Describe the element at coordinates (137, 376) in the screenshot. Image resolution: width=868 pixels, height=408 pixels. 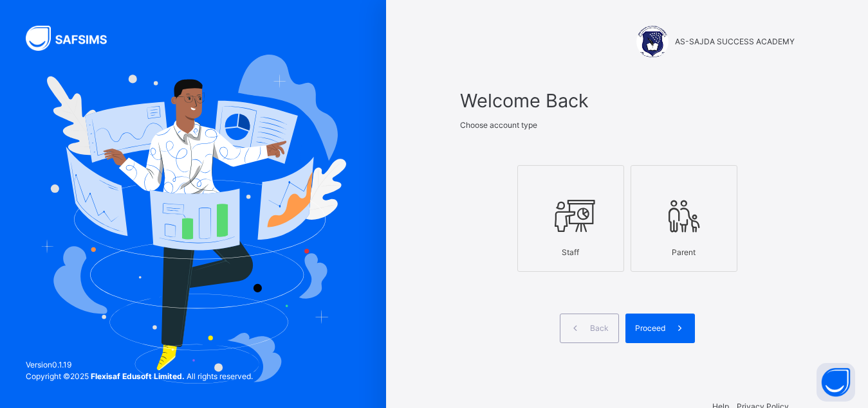
I see `strong: Flexisaf Edusoft Limited.` at that location.